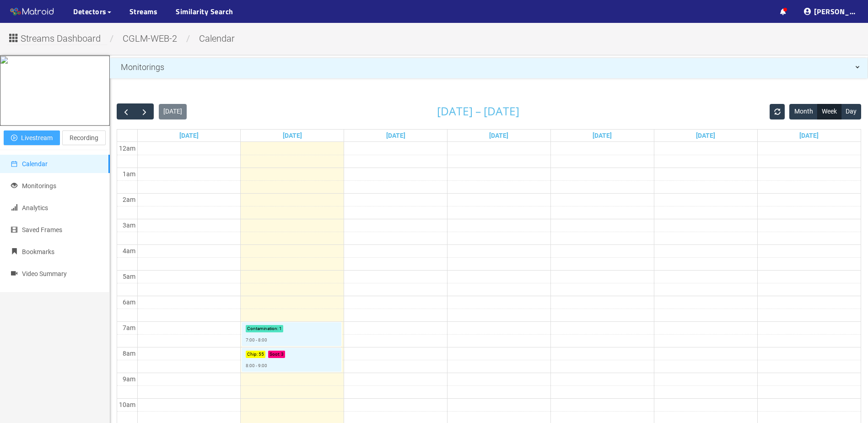  Describe the element at coordinates (37, 138) in the screenshot. I see `span: Livestream` at that location.